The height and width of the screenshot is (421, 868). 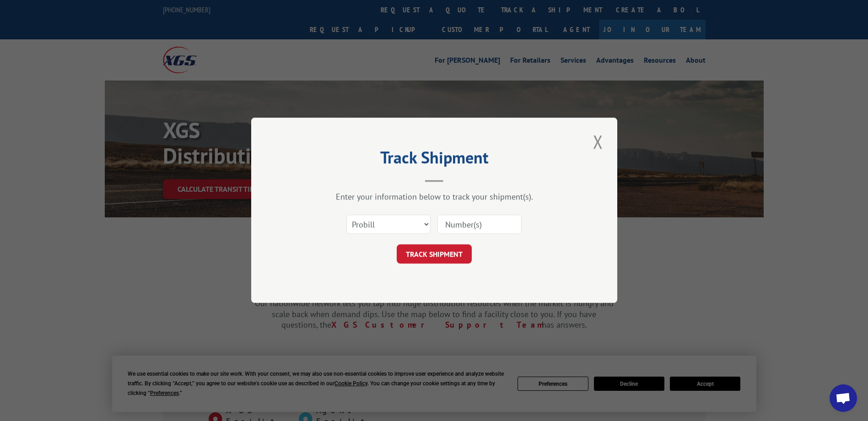 I want to click on button: Close modal, so click(x=598, y=141).